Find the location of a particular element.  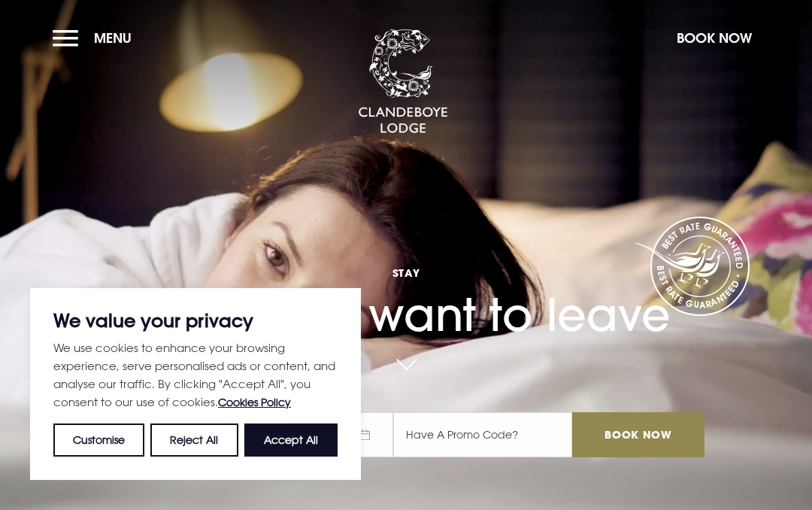

p: We use cookies to enhance your browsing experience, serve personalised ads or content, and analys... is located at coordinates (196, 375).